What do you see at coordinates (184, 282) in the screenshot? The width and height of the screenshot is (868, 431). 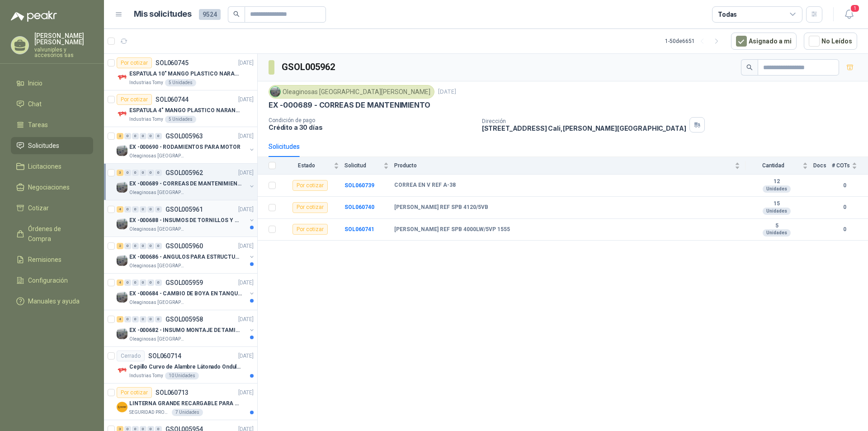 I see `p: GSOL005959` at bounding box center [184, 282].